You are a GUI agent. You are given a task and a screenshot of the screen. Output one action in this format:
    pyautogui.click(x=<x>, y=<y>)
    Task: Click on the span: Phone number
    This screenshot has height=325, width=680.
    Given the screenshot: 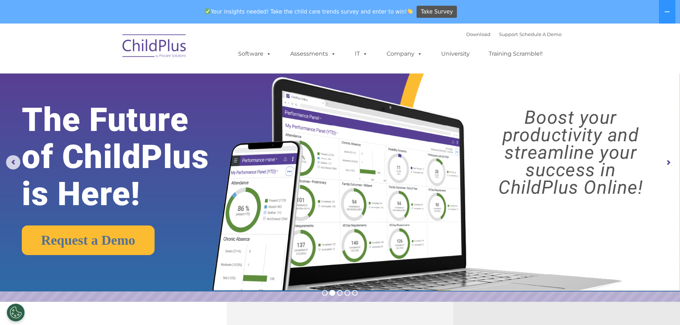 What is the action you would take?
    pyautogui.click(x=114, y=79)
    